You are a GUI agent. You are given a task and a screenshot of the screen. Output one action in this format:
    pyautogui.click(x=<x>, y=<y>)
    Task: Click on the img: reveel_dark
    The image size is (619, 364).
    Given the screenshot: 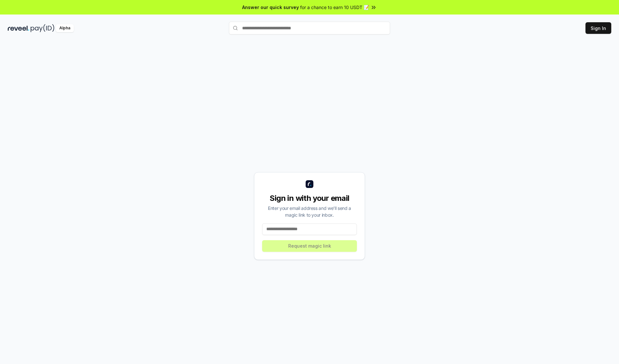 What is the action you would take?
    pyautogui.click(x=18, y=28)
    